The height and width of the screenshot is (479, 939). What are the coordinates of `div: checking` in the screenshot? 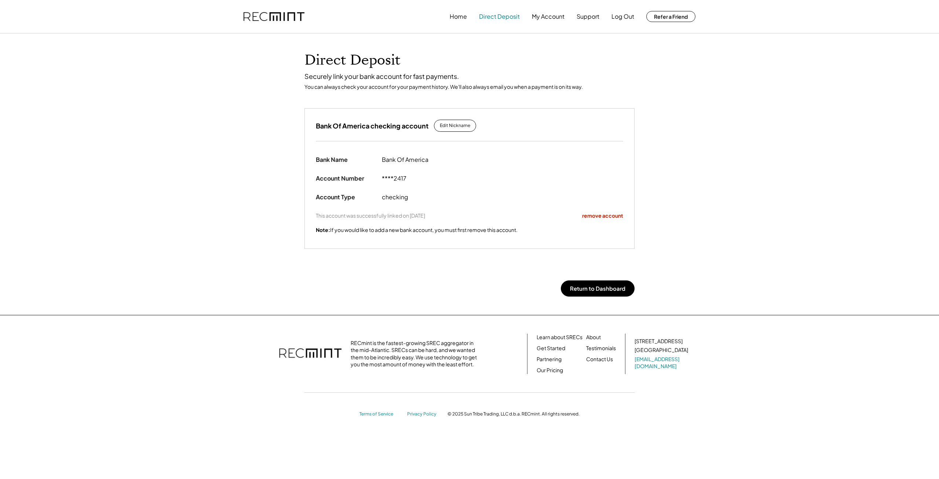 It's located at (426, 197).